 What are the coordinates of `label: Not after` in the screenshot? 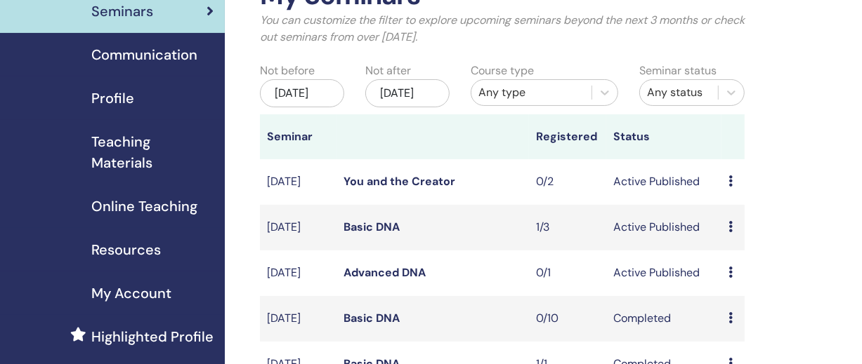 It's located at (388, 71).